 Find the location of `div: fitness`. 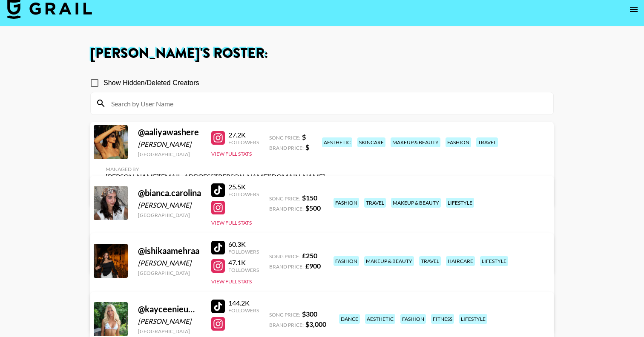

div: fitness is located at coordinates (442, 319).